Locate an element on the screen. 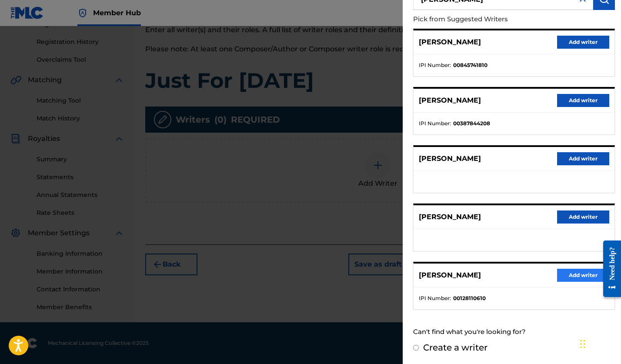  span: Member Hub is located at coordinates (117, 13).